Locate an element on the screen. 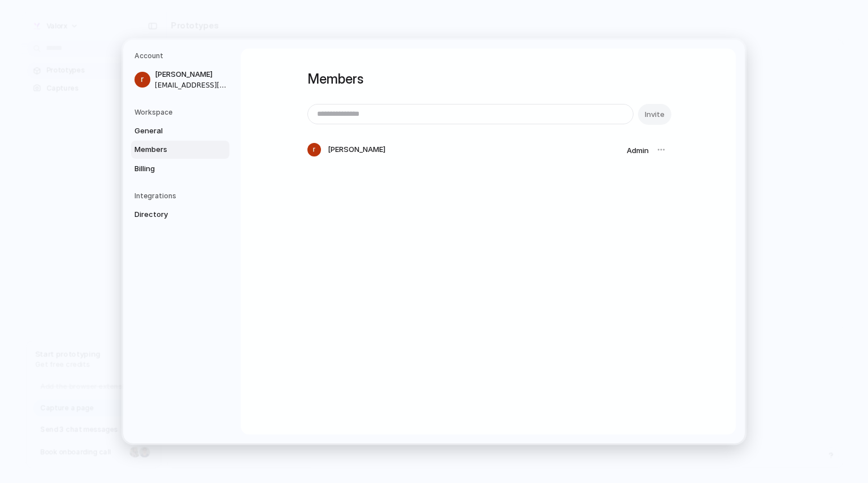 This screenshot has width=868, height=483. a: Billing is located at coordinates (180, 169).